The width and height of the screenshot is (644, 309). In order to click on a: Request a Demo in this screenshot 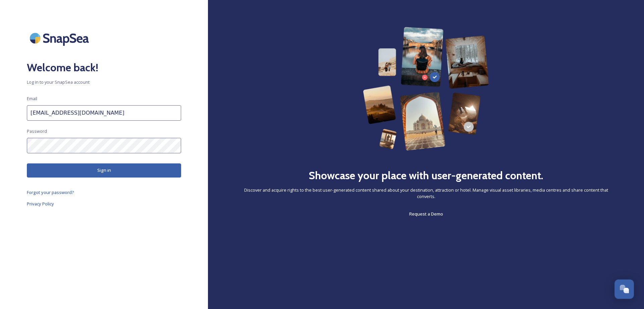, I will do `click(426, 214)`.